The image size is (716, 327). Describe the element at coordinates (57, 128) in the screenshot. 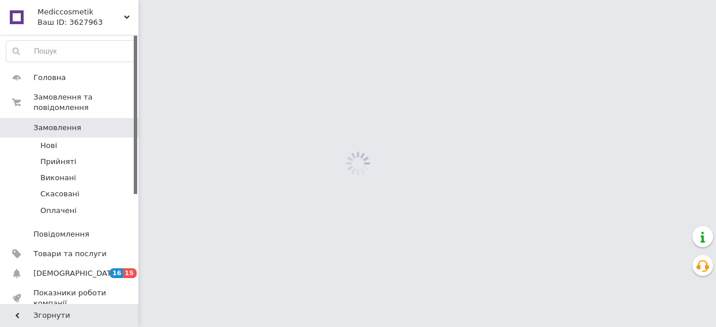

I see `span: Замовлення` at that location.